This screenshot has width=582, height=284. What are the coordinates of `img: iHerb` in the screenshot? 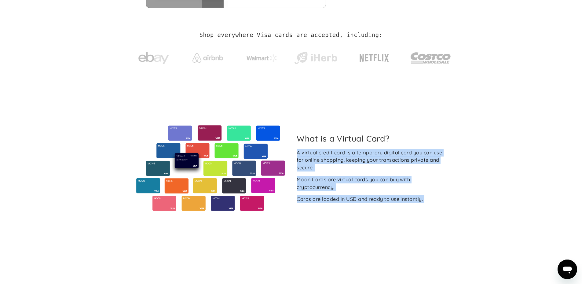 It's located at (316, 58).